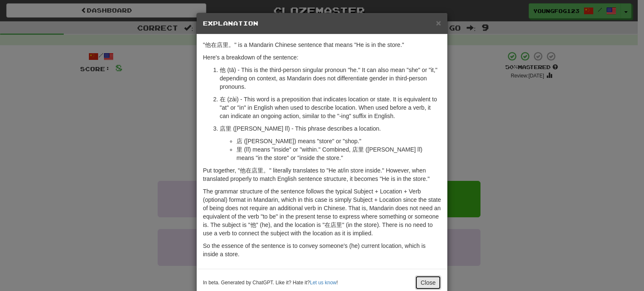 The image size is (644, 291). What do you see at coordinates (322, 212) in the screenshot?
I see `p: The grammar structure of the sentence follows the typical Subject + Location + Verb (optional) fo...` at bounding box center [322, 212].